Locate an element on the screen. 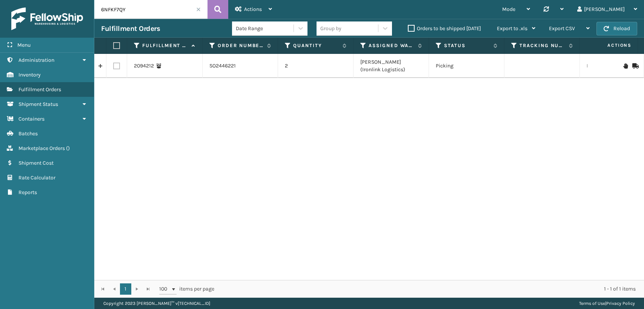 The image size is (644, 309). label: Order Number is located at coordinates (240, 46).